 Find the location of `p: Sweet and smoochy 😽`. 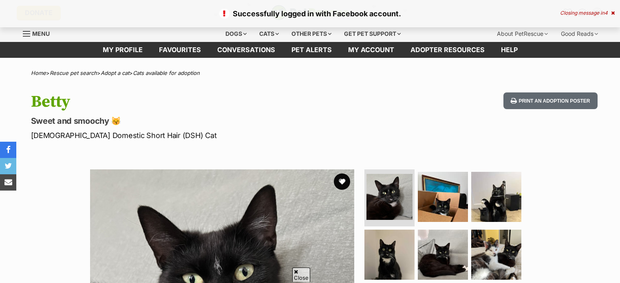

p: Sweet and smoochy 😽 is located at coordinates (204, 121).